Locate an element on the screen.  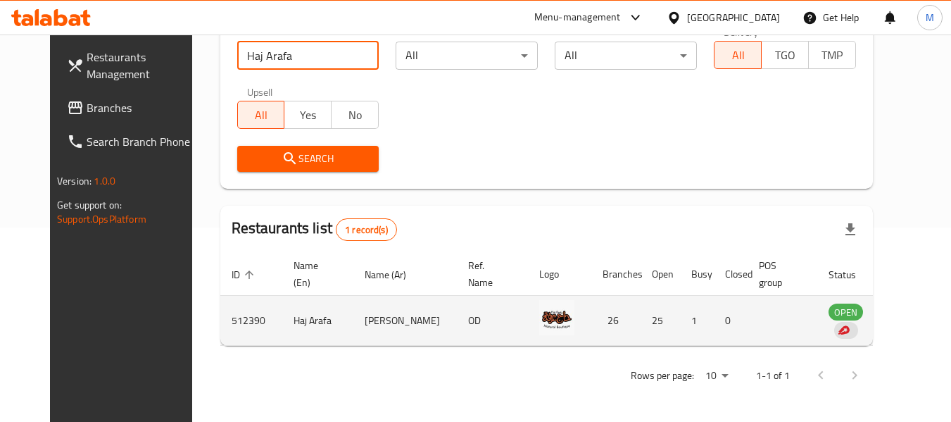
input: Search for restaurant name or ID.. is located at coordinates (308, 56).